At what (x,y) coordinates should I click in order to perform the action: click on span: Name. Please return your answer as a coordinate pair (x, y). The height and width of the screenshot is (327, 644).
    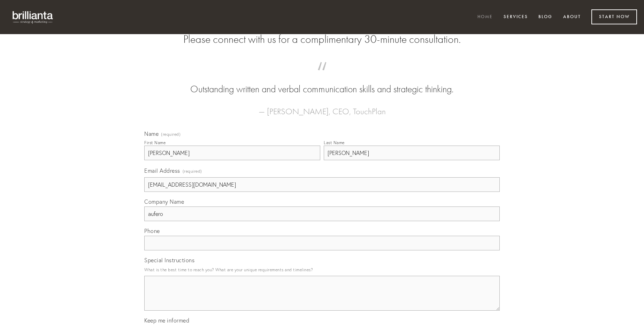
    Looking at the image, I should click on (151, 134).